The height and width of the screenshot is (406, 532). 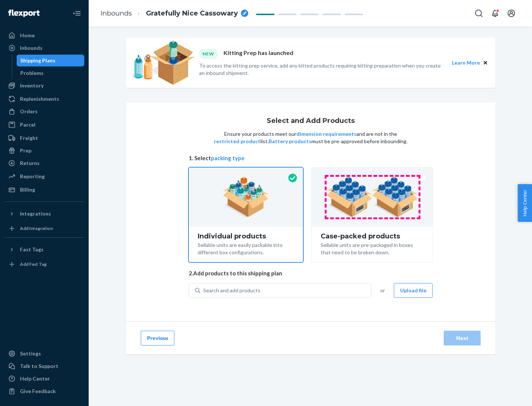 What do you see at coordinates (77, 13) in the screenshot?
I see `button: Close Navigation` at bounding box center [77, 13].